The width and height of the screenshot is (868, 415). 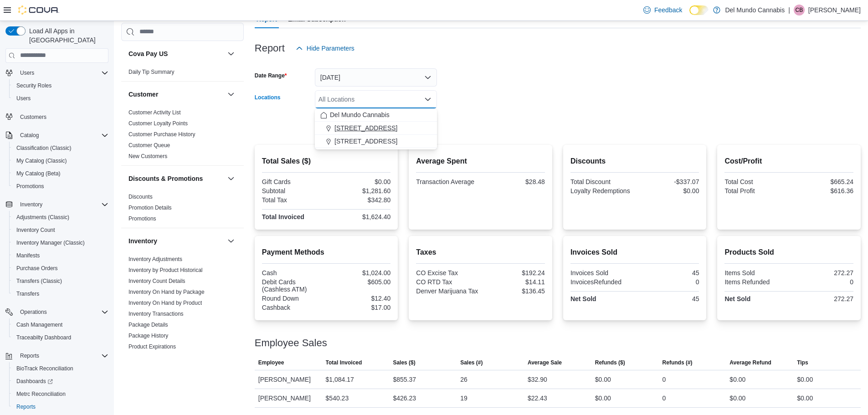 What do you see at coordinates (61, 186) in the screenshot?
I see `button: Promotions` at bounding box center [61, 186].